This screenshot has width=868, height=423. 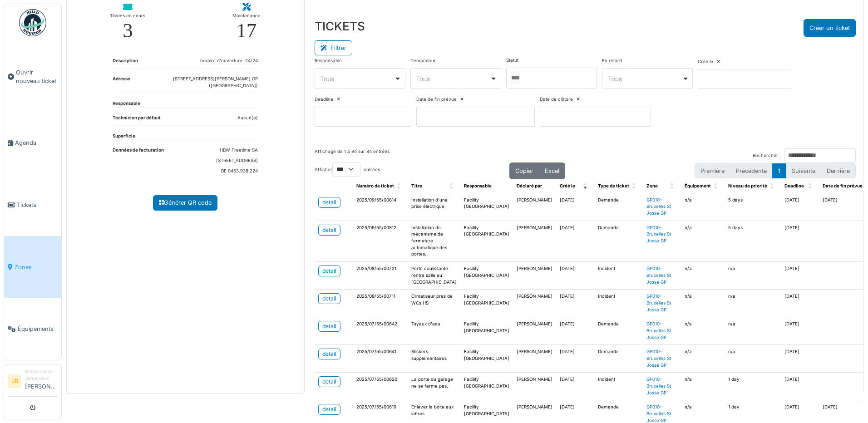 What do you see at coordinates (478, 185) in the screenshot?
I see `span: Responsable` at bounding box center [478, 185].